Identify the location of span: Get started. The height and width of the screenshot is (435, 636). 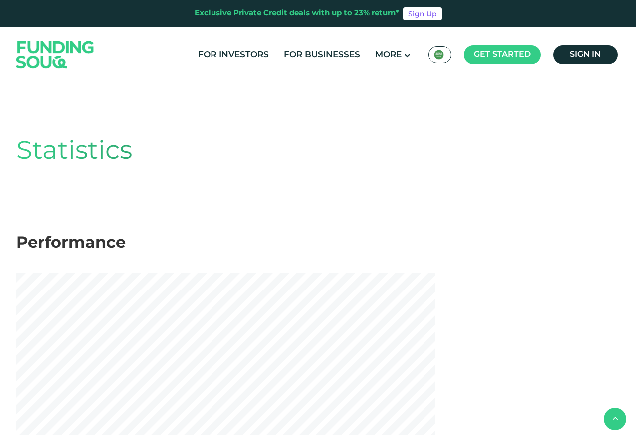
(502, 54).